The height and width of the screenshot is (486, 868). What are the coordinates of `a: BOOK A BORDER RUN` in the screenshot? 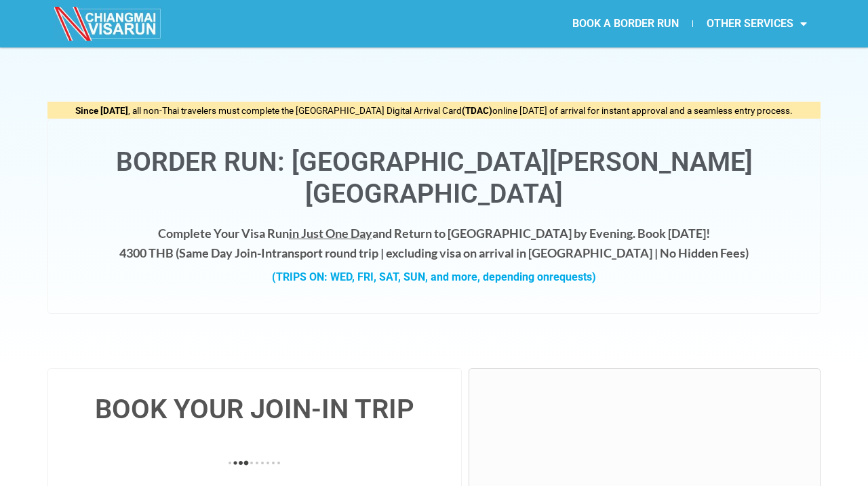 It's located at (625, 23).